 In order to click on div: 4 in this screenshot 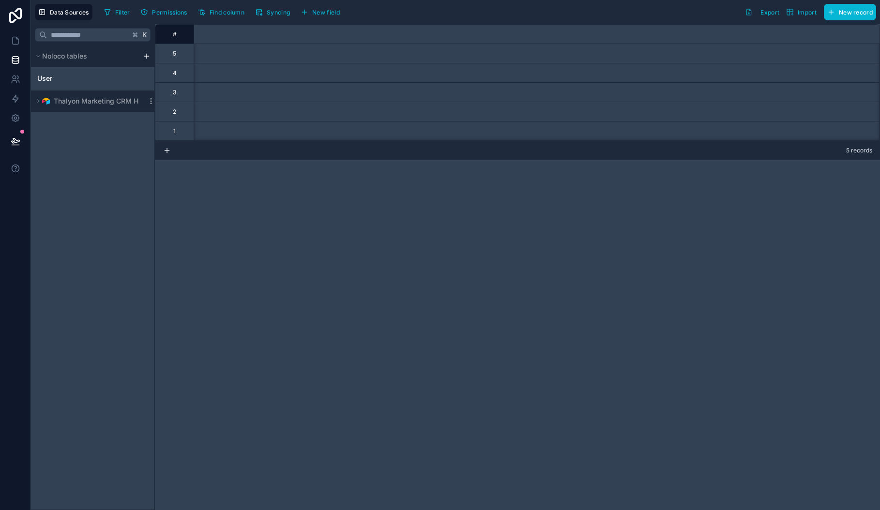, I will do `click(175, 73)`.